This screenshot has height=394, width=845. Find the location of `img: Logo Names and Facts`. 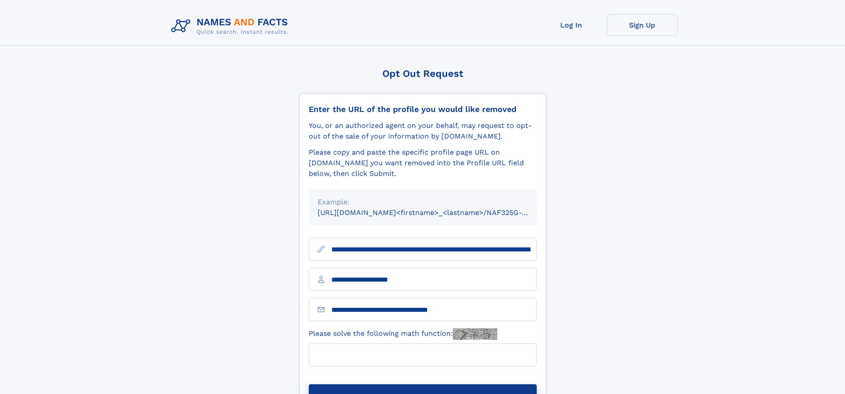

img: Logo Names and Facts is located at coordinates (232, 26).